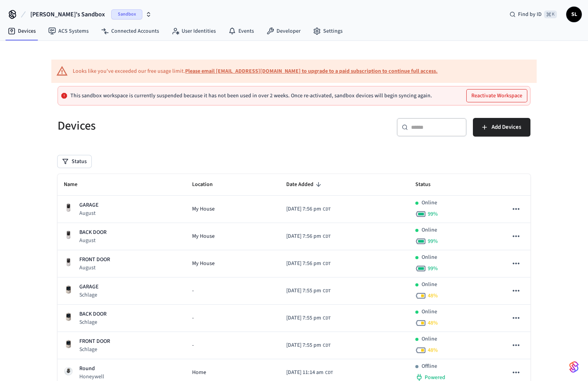 This screenshot has height=381, width=588. Describe the element at coordinates (130, 31) in the screenshot. I see `a: Connected Accounts` at that location.